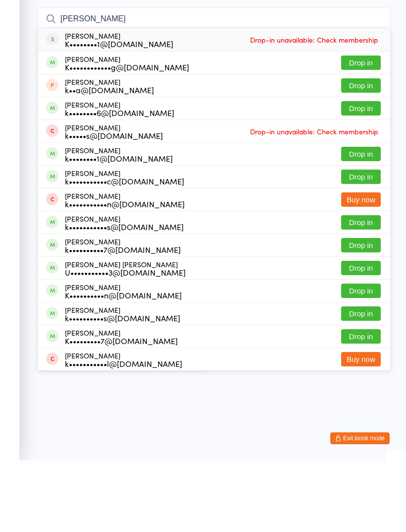 The image size is (406, 532). What do you see at coordinates (214, 90) in the screenshot?
I see `input: Search` at bounding box center [214, 90].